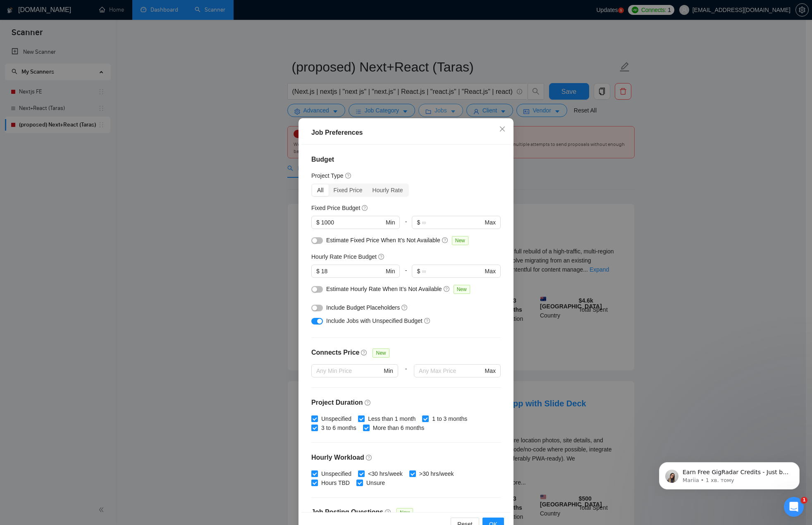 This screenshot has height=525, width=812. Describe the element at coordinates (375, 483) in the screenshot. I see `span: Unsure` at that location.